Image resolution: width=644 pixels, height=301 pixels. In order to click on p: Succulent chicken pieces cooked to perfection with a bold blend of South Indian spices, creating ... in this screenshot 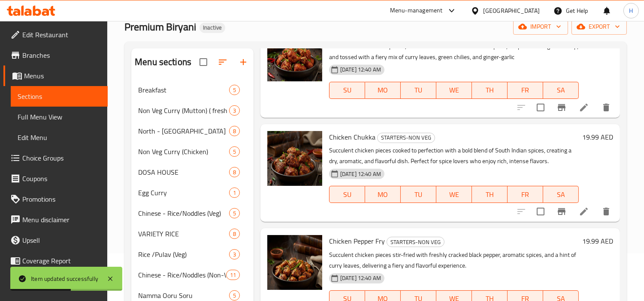, I will do `click(454, 156)`.